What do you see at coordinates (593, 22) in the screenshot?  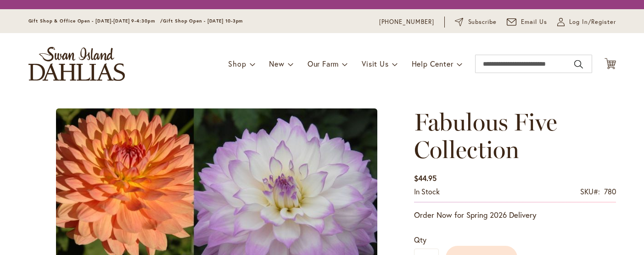 I see `span: Log In/Register` at bounding box center [593, 22].